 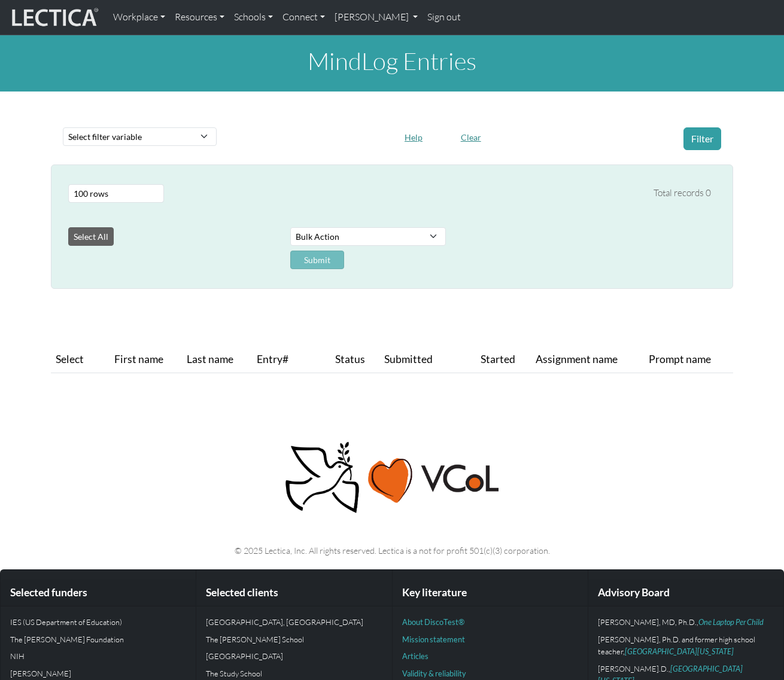 What do you see at coordinates (98, 593) in the screenshot?
I see `div: Selected funders` at bounding box center [98, 593].